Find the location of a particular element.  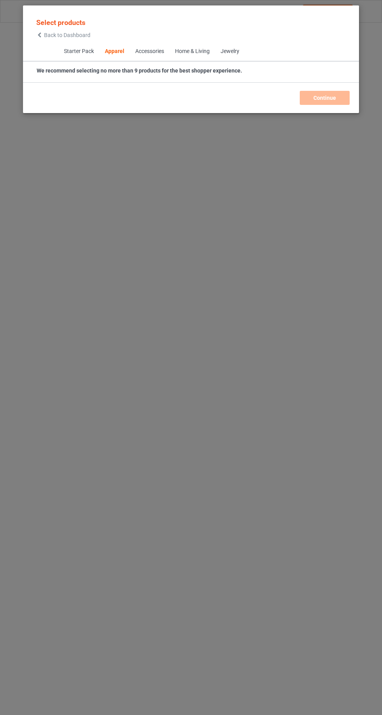

strong: We recommend selecting no more than 9 products for the best shopper experience. is located at coordinates (139, 71).